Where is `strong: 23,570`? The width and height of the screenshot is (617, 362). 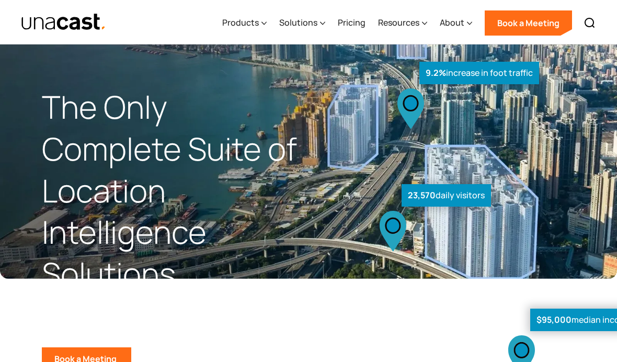
strong: 23,570 is located at coordinates (422, 195).